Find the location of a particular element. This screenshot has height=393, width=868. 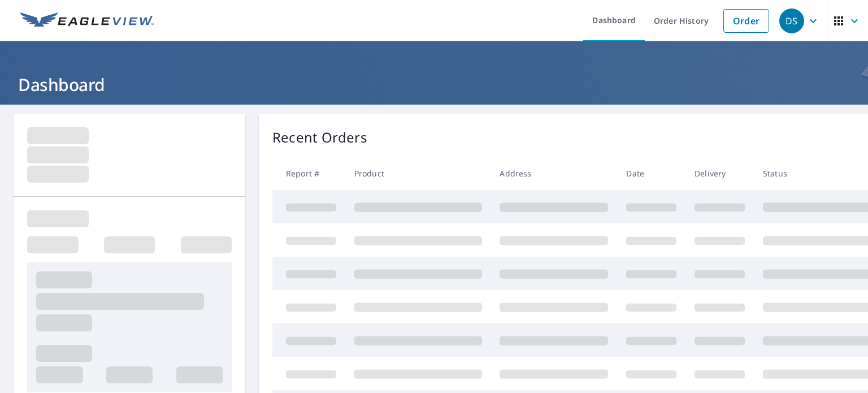

p: Recent Orders is located at coordinates (320, 138).